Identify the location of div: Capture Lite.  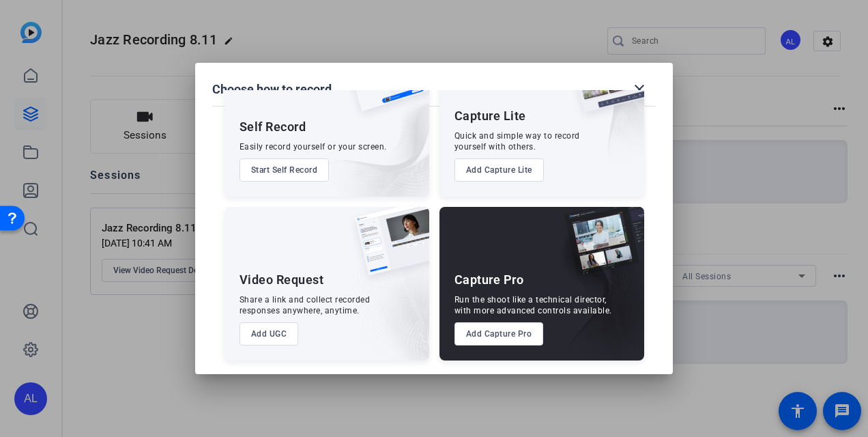
(490, 116).